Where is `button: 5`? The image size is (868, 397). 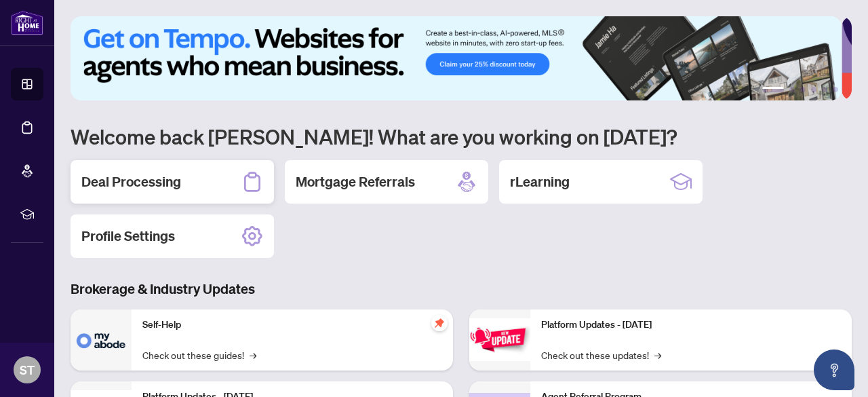
button: 5 is located at coordinates (825, 89).